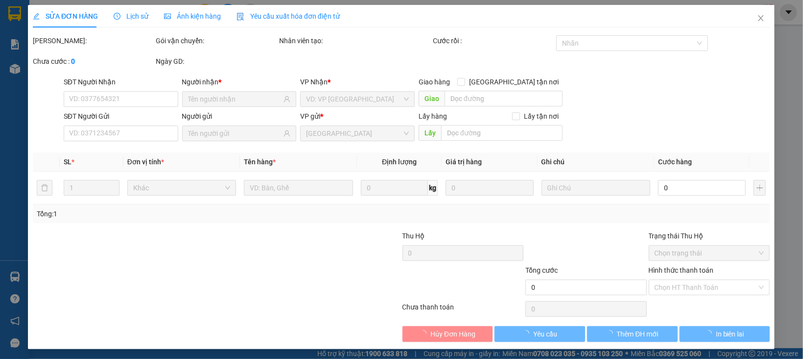 This screenshot has height=359, width=803. What do you see at coordinates (358, 116) in the screenshot?
I see `div: VP gửi` at bounding box center [358, 116].